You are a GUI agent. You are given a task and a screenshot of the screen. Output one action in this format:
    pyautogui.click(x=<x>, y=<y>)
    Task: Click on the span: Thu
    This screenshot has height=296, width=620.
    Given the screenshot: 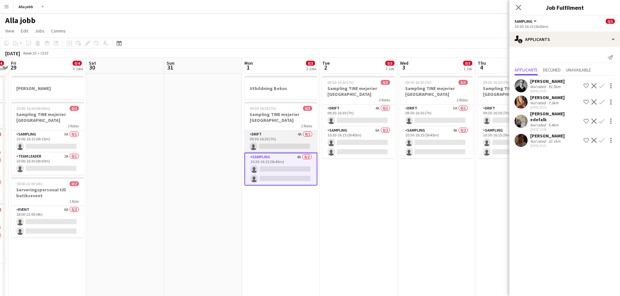 What is the action you would take?
    pyautogui.click(x=481, y=63)
    